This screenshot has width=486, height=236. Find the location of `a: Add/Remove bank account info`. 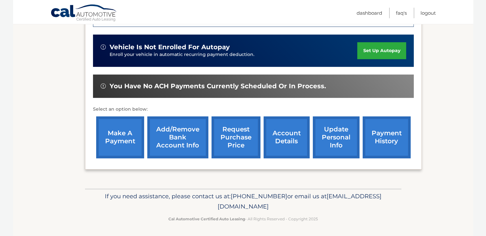

a: Add/Remove bank account info is located at coordinates (178, 137).